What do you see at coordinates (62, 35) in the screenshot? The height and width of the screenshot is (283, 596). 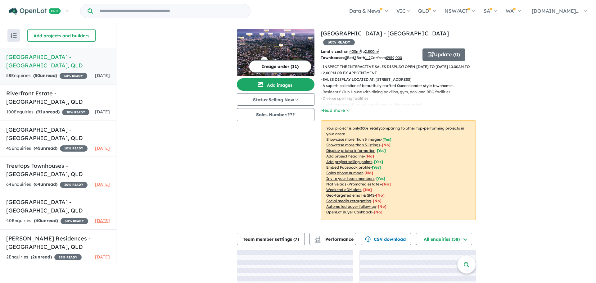 I see `button: Add projects and builders` at bounding box center [62, 35].